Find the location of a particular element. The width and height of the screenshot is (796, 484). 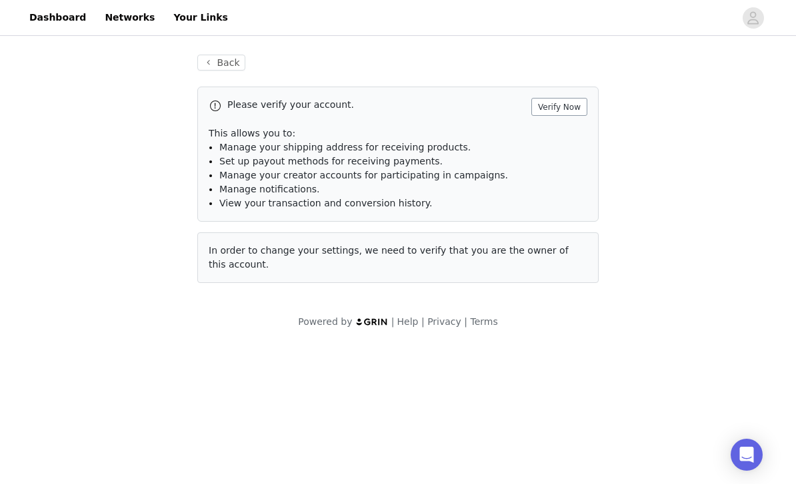

button: Back is located at coordinates (221, 63).